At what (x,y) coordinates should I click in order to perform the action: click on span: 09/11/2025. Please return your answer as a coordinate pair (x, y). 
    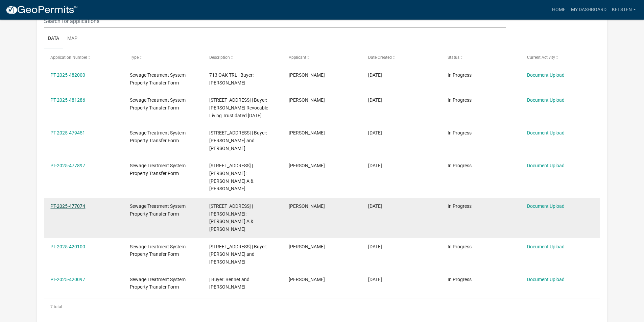
    Looking at the image, I should click on (375, 206).